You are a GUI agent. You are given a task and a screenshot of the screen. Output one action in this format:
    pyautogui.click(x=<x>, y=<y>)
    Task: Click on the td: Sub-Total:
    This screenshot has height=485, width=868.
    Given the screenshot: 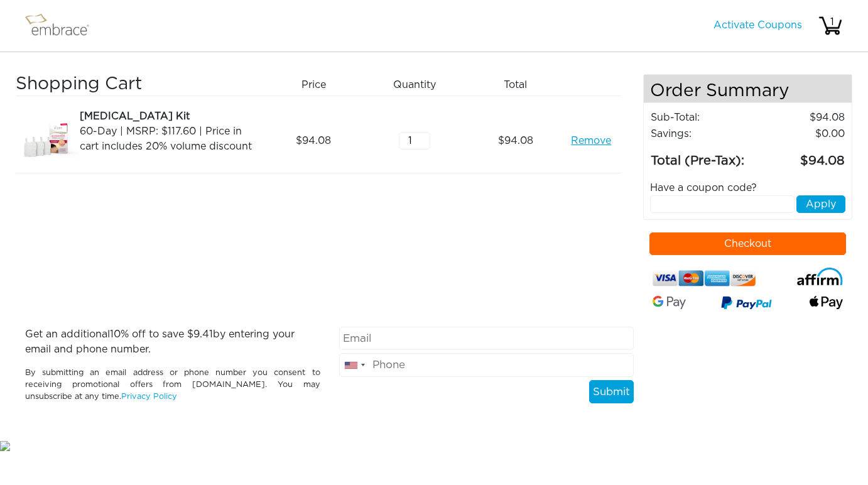 What is the action you would take?
    pyautogui.click(x=703, y=117)
    